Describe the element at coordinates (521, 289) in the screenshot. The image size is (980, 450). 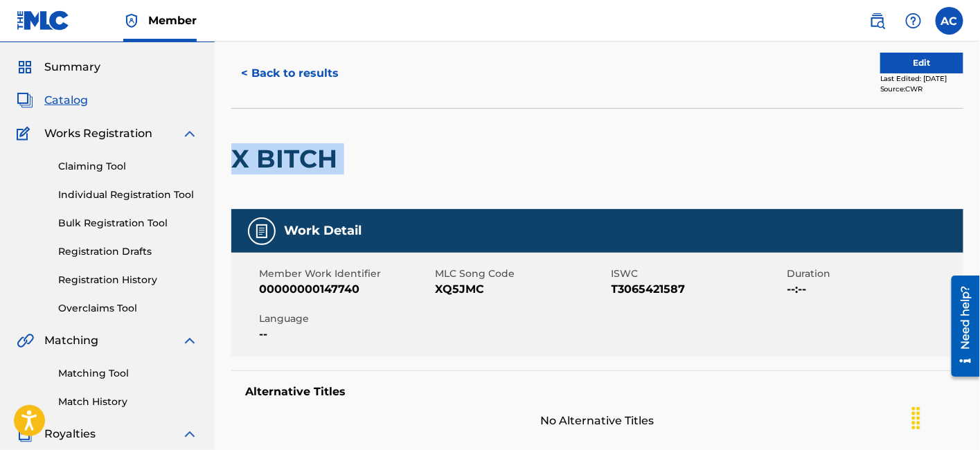
I see `span: XQ5JMC` at that location.